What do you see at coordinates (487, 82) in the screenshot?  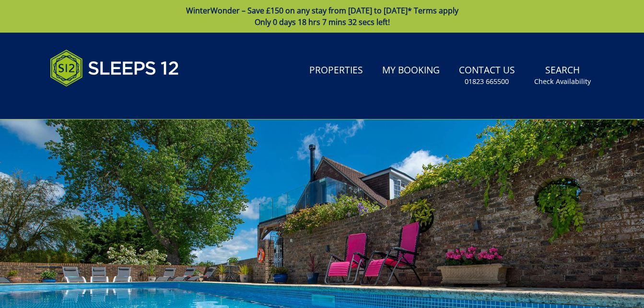 I see `small: 01823 665500` at bounding box center [487, 82].